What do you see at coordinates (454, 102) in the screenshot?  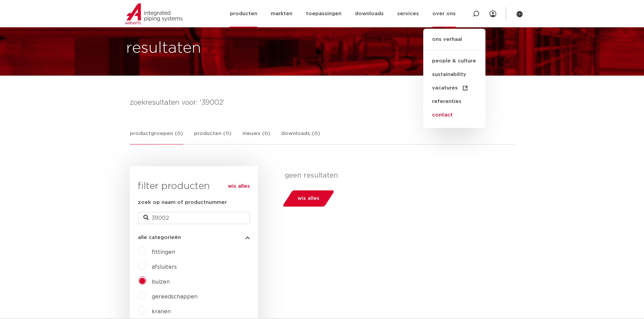 I see `a: referenties` at bounding box center [454, 102].